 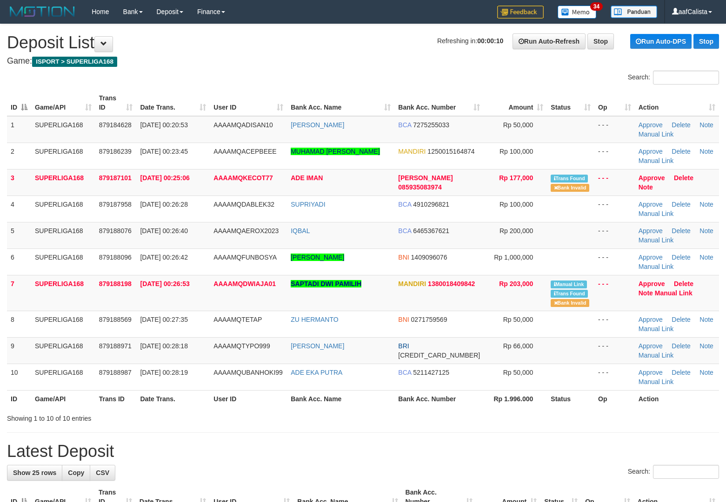 I want to click on td: 4, so click(x=19, y=209).